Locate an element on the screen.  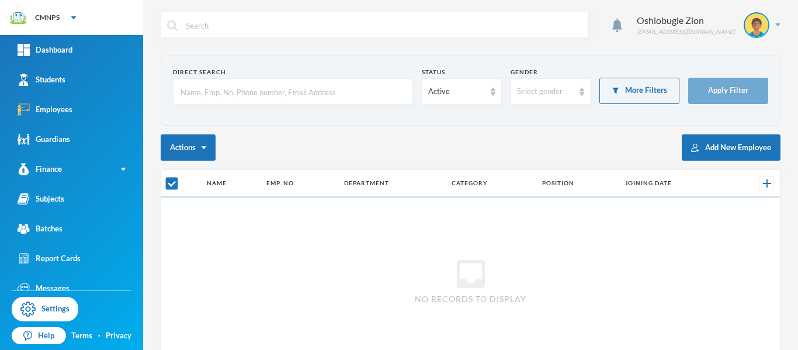
div: Direct Search is located at coordinates (293, 72).